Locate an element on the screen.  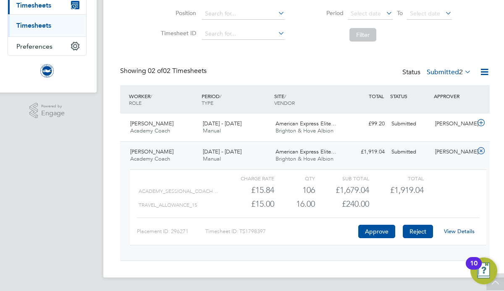
div: Status is located at coordinates (437, 73).